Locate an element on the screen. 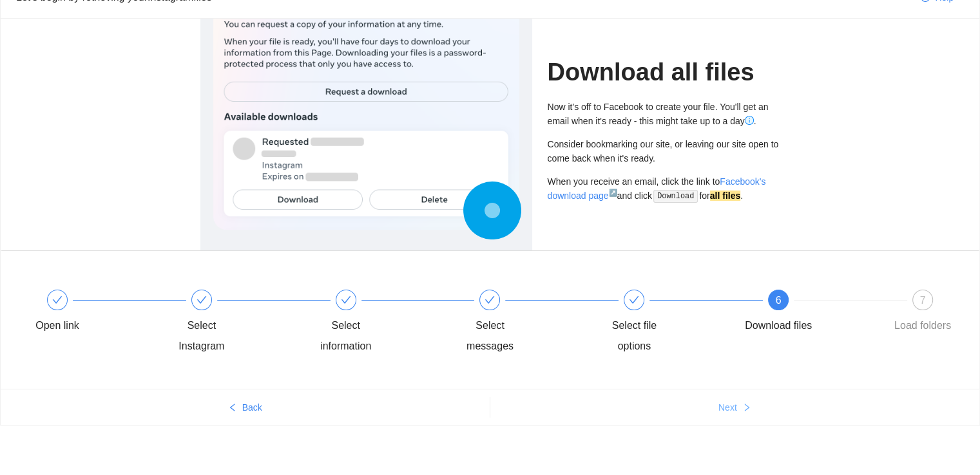 The height and width of the screenshot is (475, 980). code: Download is located at coordinates (675, 196).